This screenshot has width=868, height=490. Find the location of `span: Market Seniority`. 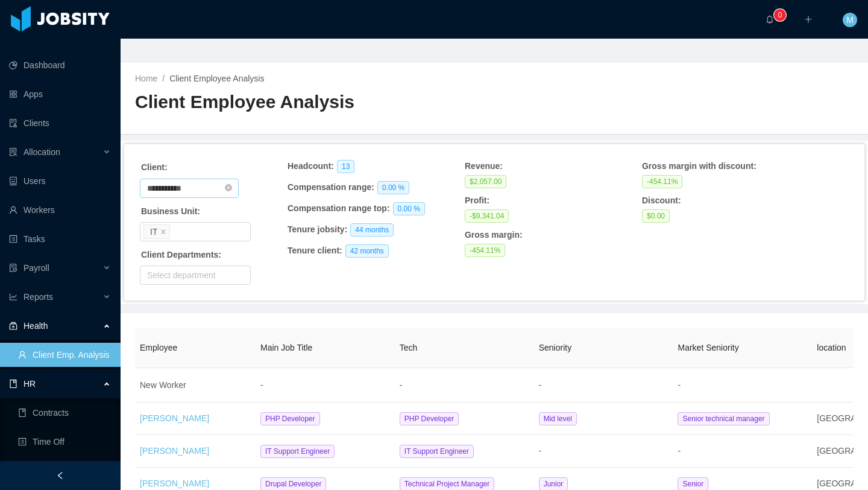

span: Market Seniority is located at coordinates (708, 347).